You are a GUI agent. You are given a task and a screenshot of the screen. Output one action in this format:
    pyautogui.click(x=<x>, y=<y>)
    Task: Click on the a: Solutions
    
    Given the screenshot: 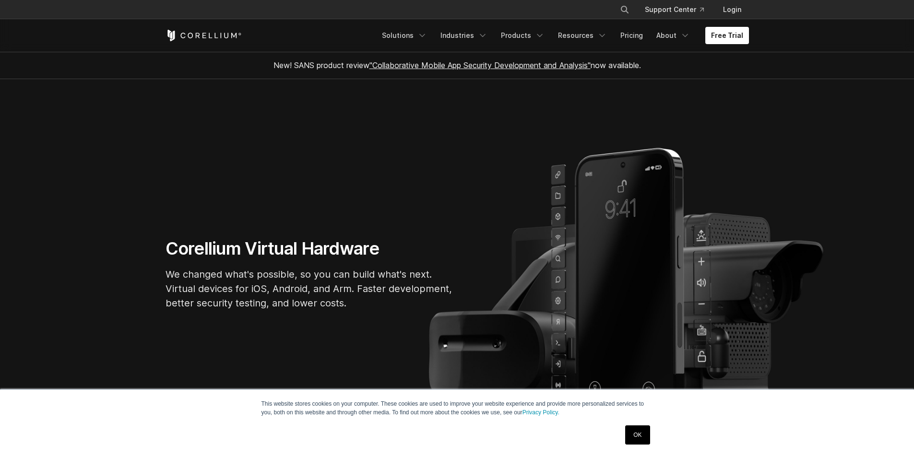 What is the action you would take?
    pyautogui.click(x=404, y=35)
    